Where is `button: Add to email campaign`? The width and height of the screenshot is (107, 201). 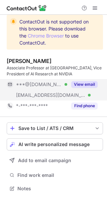
button: Add to email campaign is located at coordinates (55, 161).